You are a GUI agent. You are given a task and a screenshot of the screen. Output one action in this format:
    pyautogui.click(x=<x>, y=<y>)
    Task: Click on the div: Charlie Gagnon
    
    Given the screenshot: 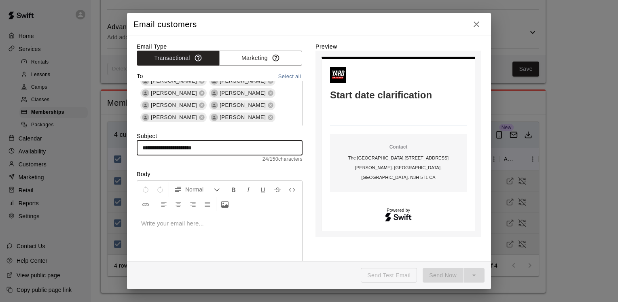 What is the action you would take?
    pyautogui.click(x=146, y=105)
    